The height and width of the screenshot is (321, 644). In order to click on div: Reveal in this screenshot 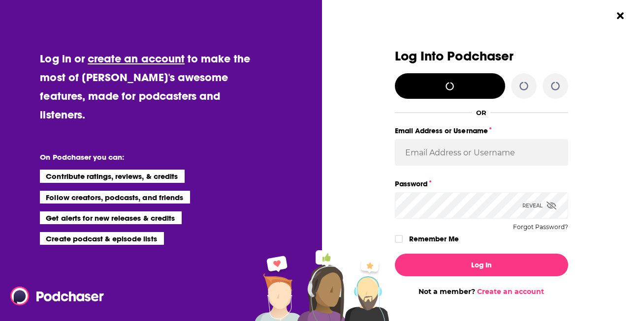, I will do `click(539, 206)`.